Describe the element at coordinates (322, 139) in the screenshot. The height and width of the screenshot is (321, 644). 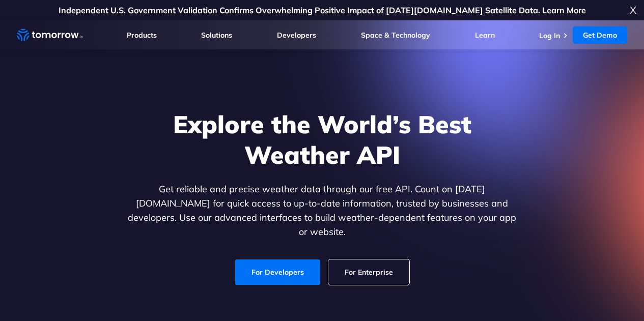
I see `h1: Explore the World’s Best Weather API` at that location.